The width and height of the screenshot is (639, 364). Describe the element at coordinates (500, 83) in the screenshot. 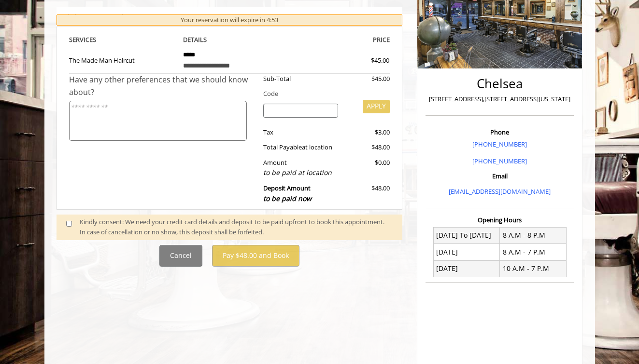

I see `h2: Chelsea` at that location.